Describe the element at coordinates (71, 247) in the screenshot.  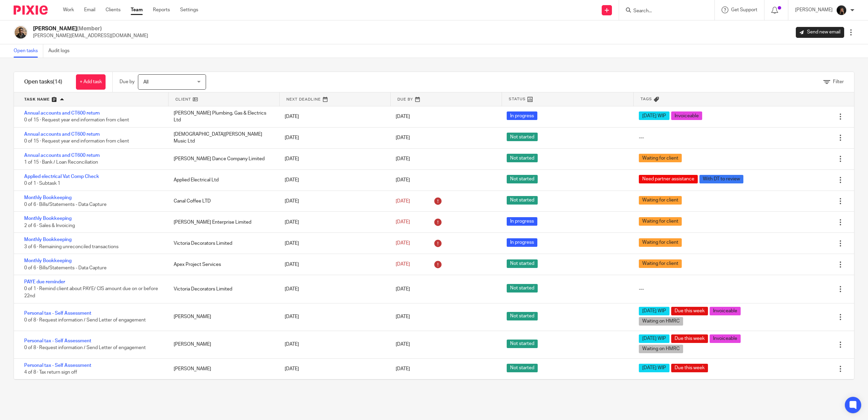
I see `span: 3 of 6 · Remaining unreconciled transactions` at that location.